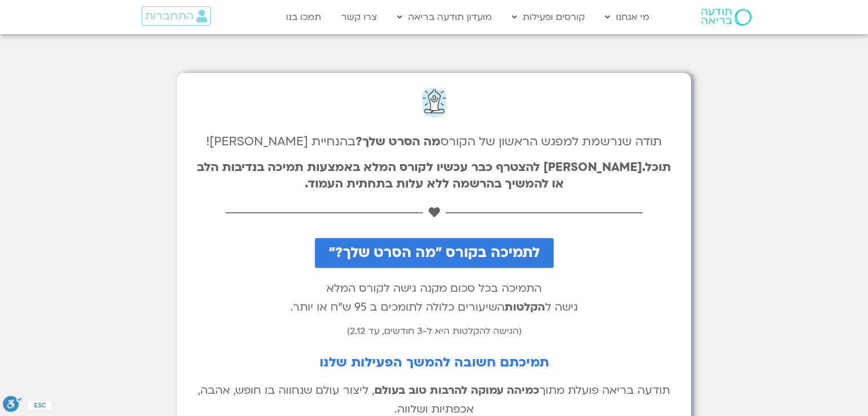 Image resolution: width=868 pixels, height=416 pixels. Describe the element at coordinates (434, 298) in the screenshot. I see `p: התמיכה בכל סכום מקנה גישה לקורס המלא גישה ל השיעורים כלולה לתומכים ב 95 ש"ח או יותר.` at that location.